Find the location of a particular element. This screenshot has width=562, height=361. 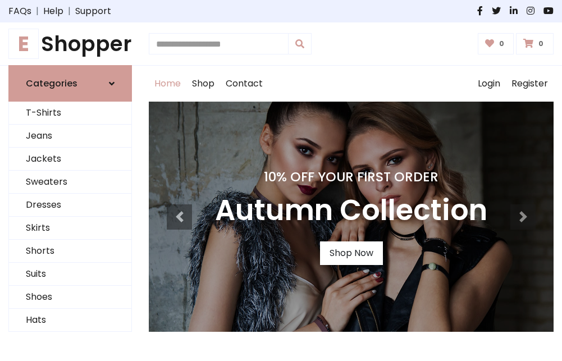

a: EShopper is located at coordinates (70, 44).